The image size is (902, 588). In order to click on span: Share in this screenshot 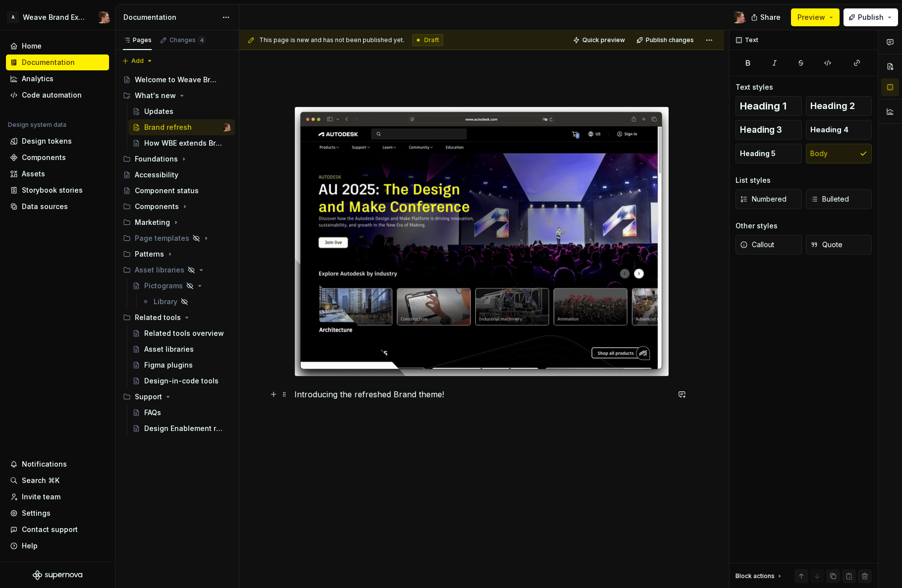, I will do `click(770, 18)`.